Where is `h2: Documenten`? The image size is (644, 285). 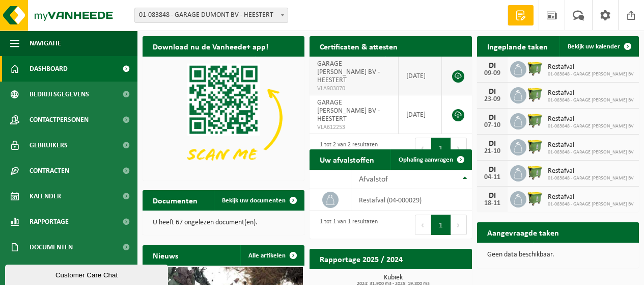 h2: Documenten is located at coordinates (175, 200).